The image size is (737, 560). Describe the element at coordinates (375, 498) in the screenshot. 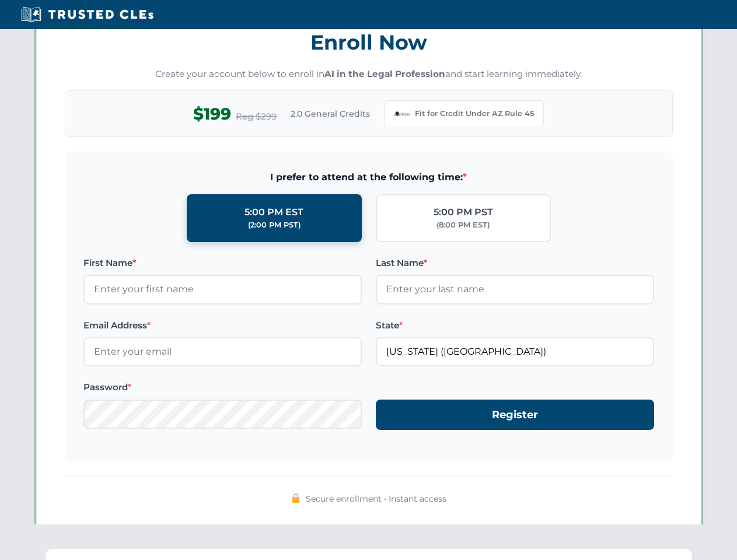

I see `span: Secure enrollment • Instant access` at that location.